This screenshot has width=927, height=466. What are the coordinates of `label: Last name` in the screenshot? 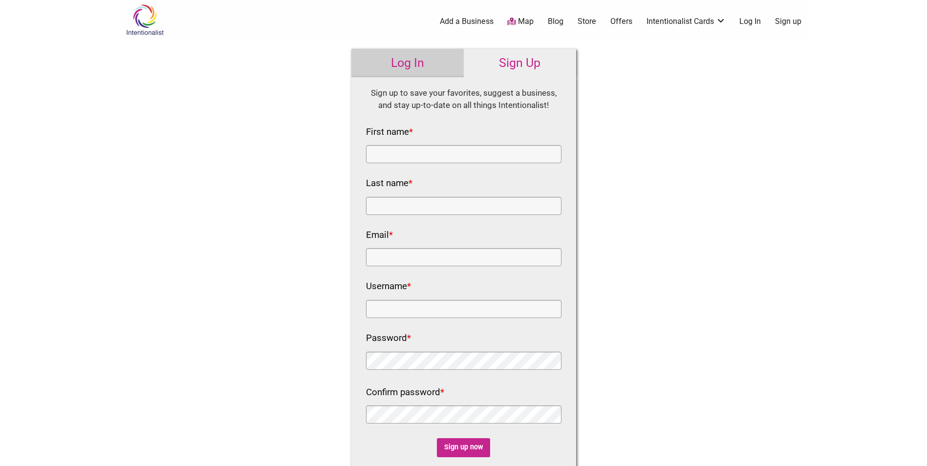 It's located at (389, 184).